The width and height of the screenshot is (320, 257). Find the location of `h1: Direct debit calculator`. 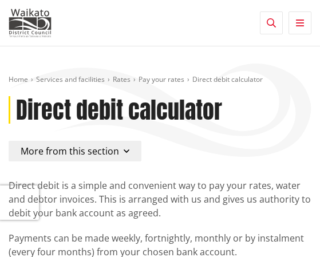

h1: Direct debit calculator is located at coordinates (119, 110).